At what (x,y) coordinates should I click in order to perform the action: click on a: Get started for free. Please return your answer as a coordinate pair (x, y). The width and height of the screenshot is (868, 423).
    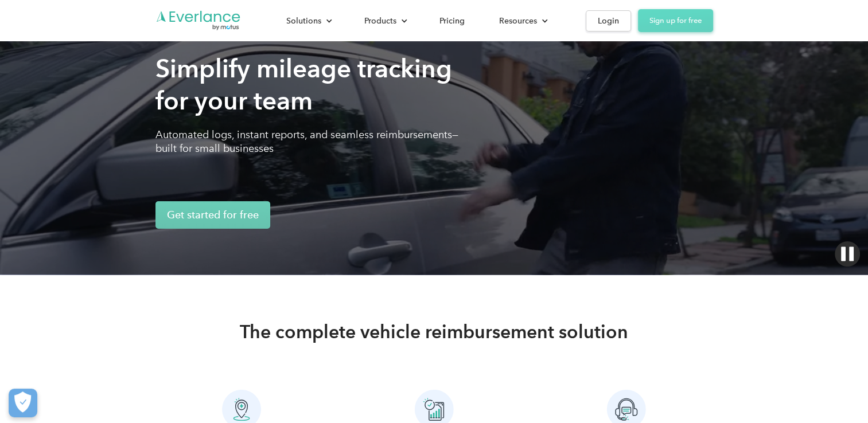
    Looking at the image, I should click on (213, 216).